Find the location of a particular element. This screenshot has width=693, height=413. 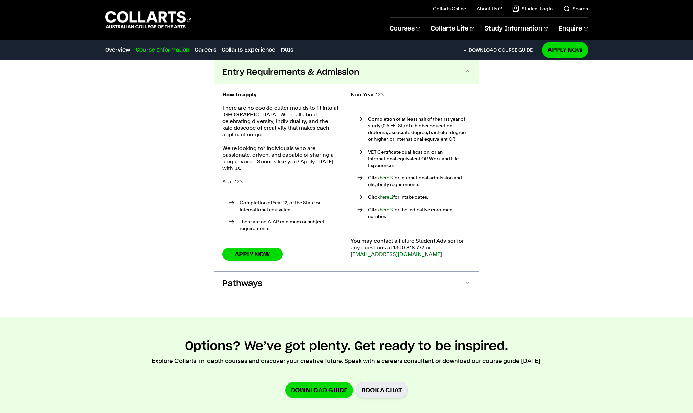

a: FAQs is located at coordinates (287, 50).